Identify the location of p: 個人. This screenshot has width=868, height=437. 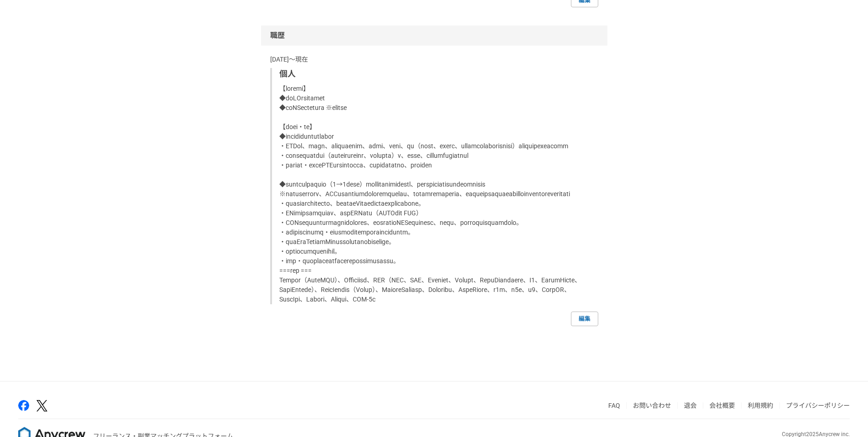
(435, 74).